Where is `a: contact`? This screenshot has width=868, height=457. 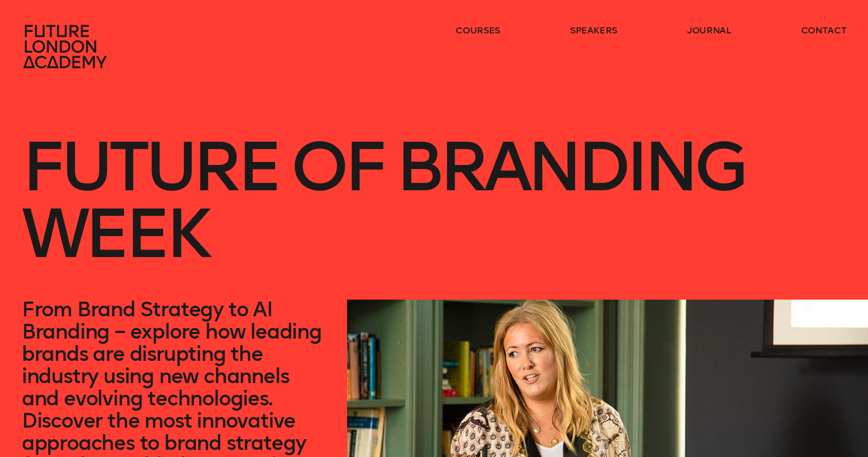 a: contact is located at coordinates (824, 31).